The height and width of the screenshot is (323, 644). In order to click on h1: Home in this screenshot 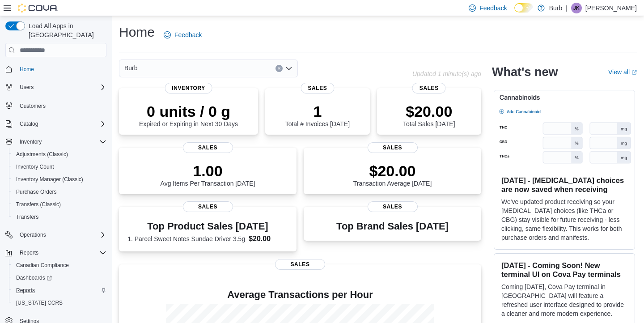, I will do `click(137, 32)`.